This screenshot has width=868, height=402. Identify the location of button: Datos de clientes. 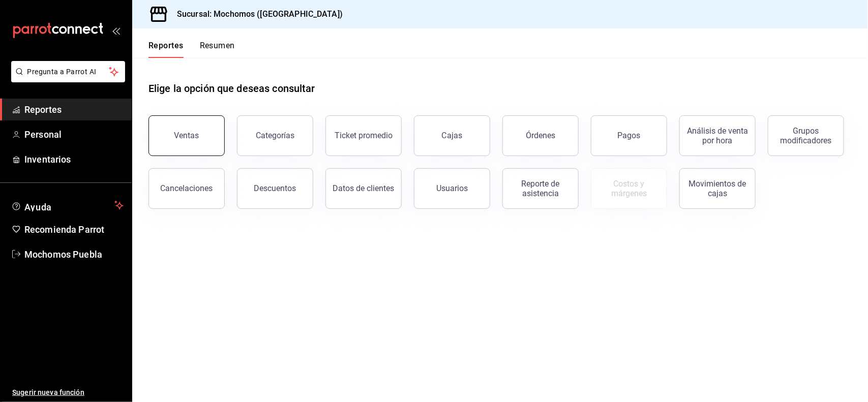
(363, 189).